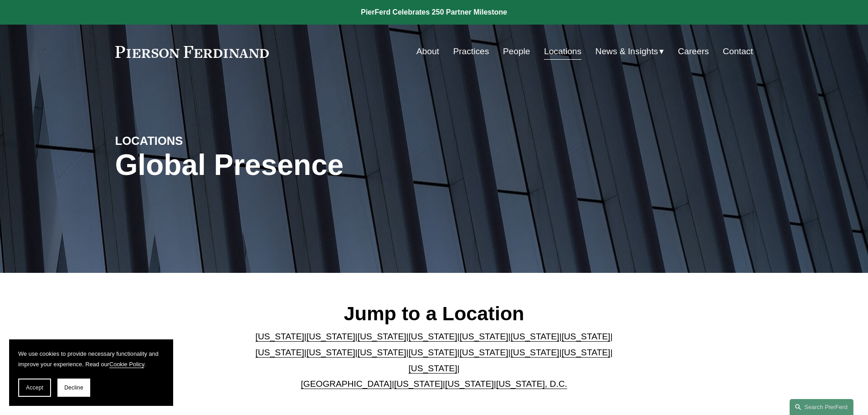 This screenshot has width=868, height=415. Describe the element at coordinates (74, 387) in the screenshot. I see `button: Decline` at that location.